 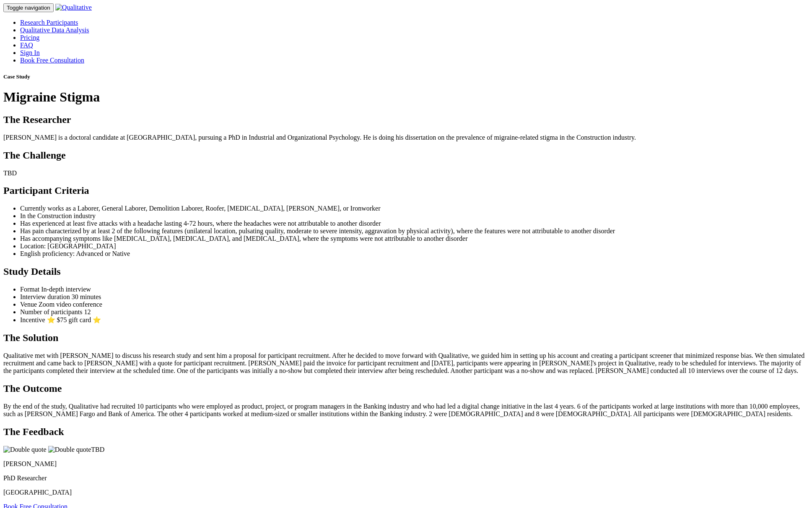 What do you see at coordinates (29, 304) in the screenshot?
I see `span: Venue` at bounding box center [29, 304].